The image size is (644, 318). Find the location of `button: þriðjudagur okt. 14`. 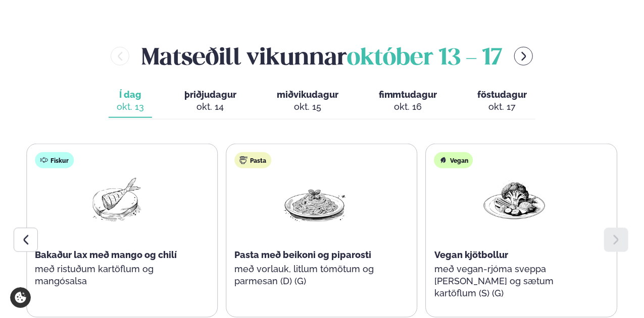

button: þriðjudagur okt. 14 is located at coordinates (210, 101).